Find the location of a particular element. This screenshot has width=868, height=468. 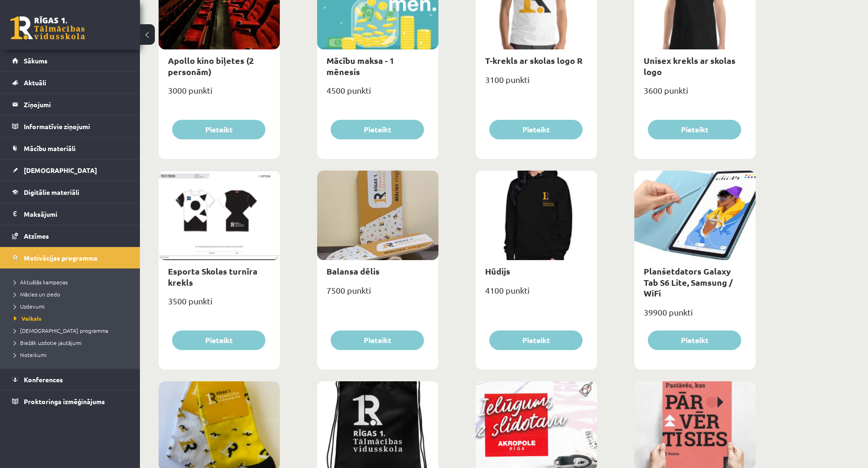

span: Sākums is located at coordinates (35, 60).